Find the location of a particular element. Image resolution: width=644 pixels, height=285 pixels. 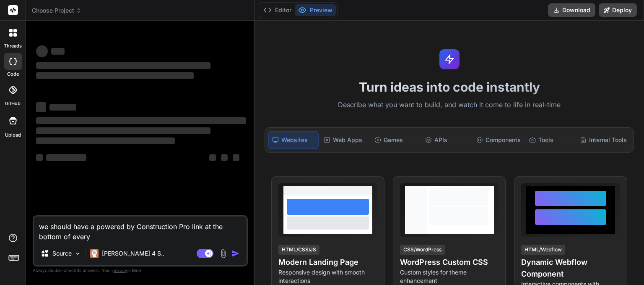

label: threads is located at coordinates (13, 46).